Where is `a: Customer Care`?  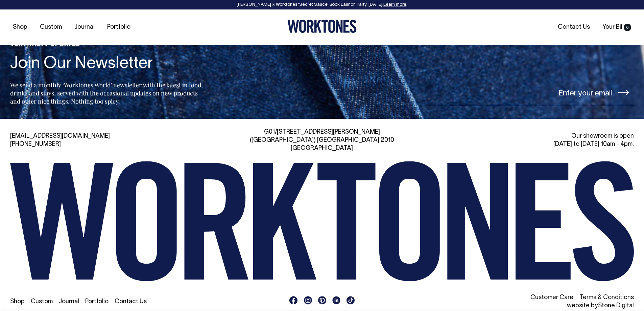 a: Customer Care is located at coordinates (552, 297).